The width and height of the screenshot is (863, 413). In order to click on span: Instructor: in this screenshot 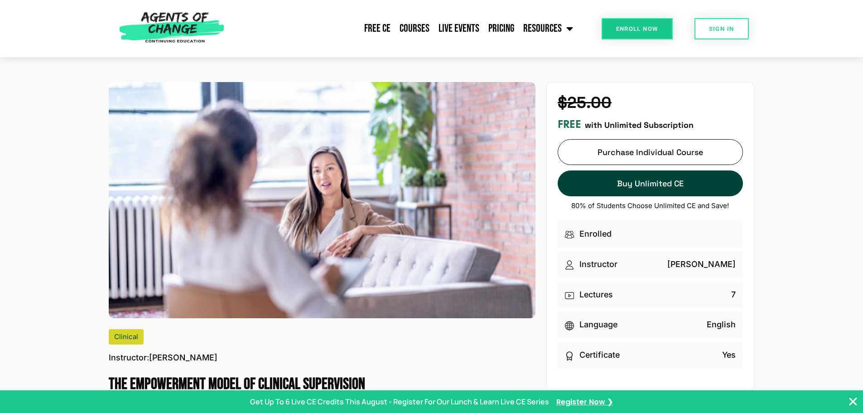, I will do `click(129, 358)`.